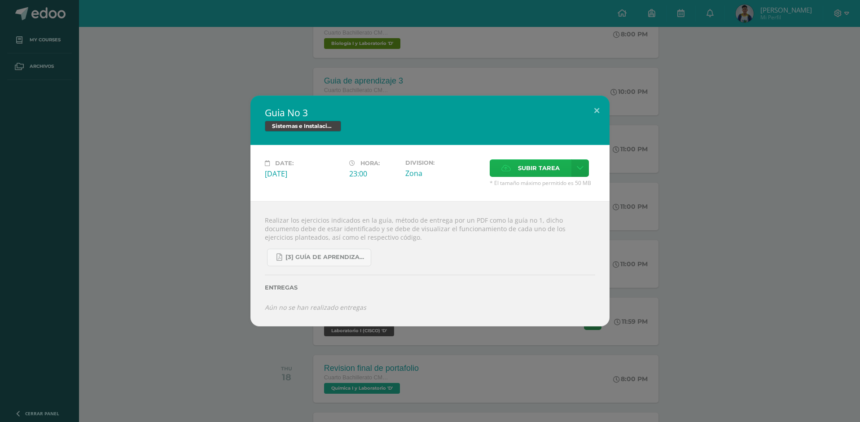  Describe the element at coordinates (284, 163) in the screenshot. I see `span: Date:` at that location.